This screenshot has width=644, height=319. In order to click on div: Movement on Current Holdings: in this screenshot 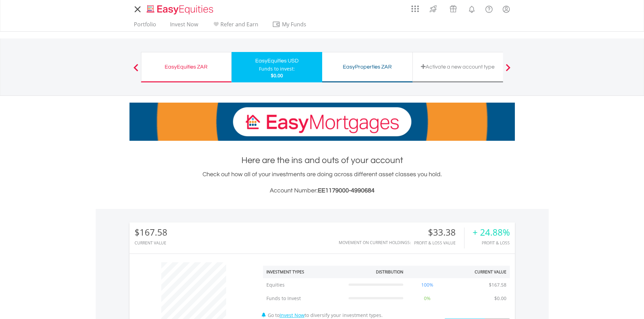, I will do `click(374, 243)`.